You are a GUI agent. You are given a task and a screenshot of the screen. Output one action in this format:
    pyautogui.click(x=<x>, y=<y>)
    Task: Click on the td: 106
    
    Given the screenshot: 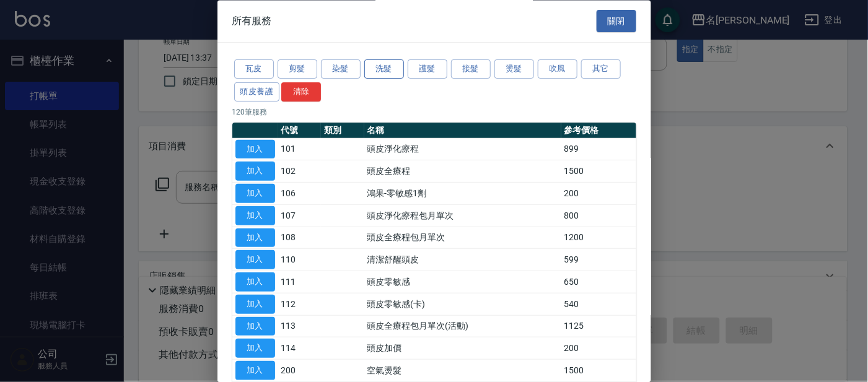 What is the action you would take?
    pyautogui.click(x=300, y=194)
    